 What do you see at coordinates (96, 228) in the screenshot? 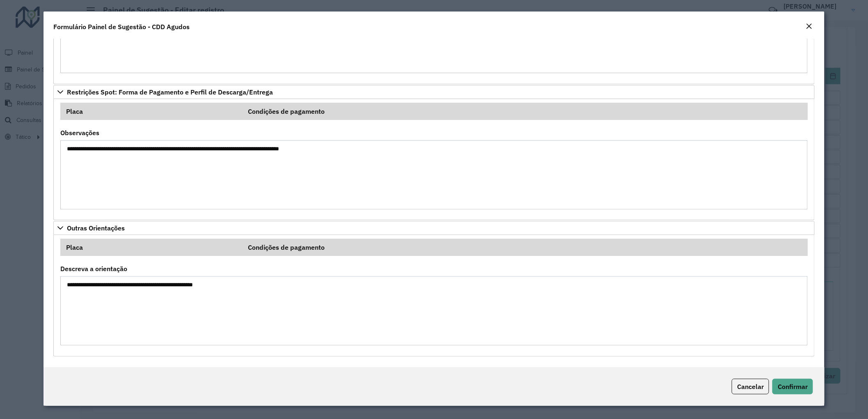
I see `span: Outras Orientações` at bounding box center [96, 228].